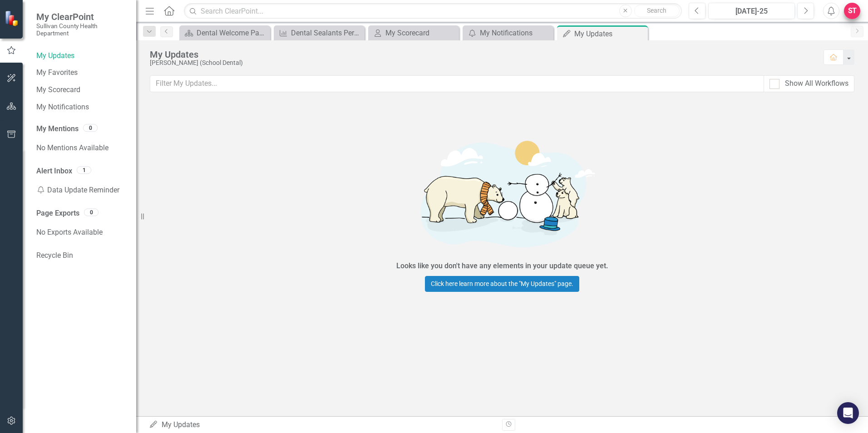 The image size is (868, 433). What do you see at coordinates (656, 10) in the screenshot?
I see `span: Search` at bounding box center [656, 10].